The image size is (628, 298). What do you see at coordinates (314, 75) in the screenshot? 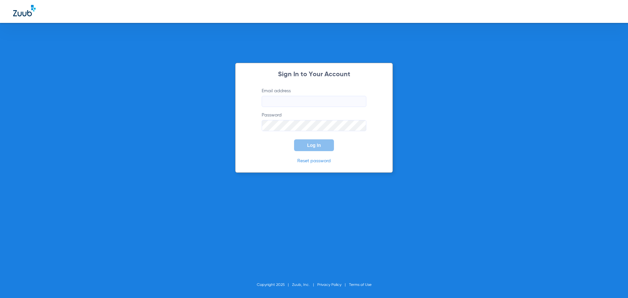
I see `h2: Sign In to Your Account` at bounding box center [314, 75].